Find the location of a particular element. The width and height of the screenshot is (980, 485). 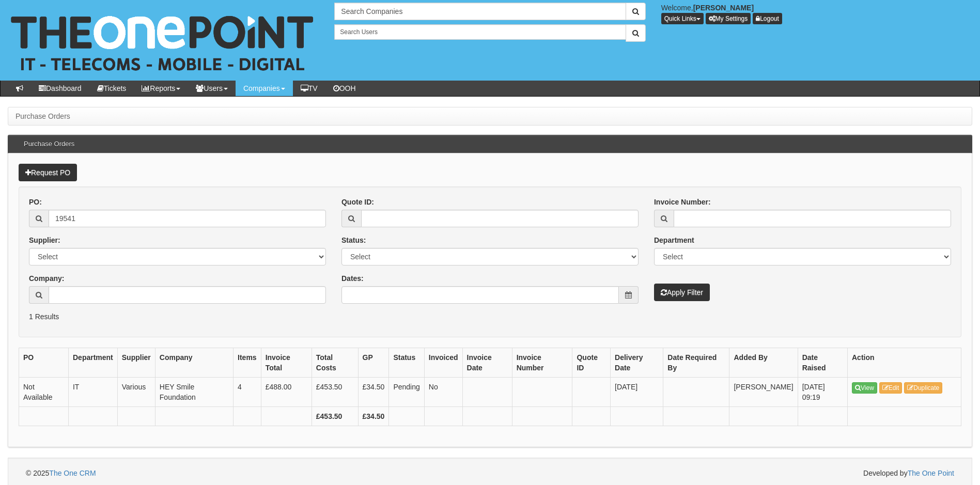

a: Logout is located at coordinates (767, 18).